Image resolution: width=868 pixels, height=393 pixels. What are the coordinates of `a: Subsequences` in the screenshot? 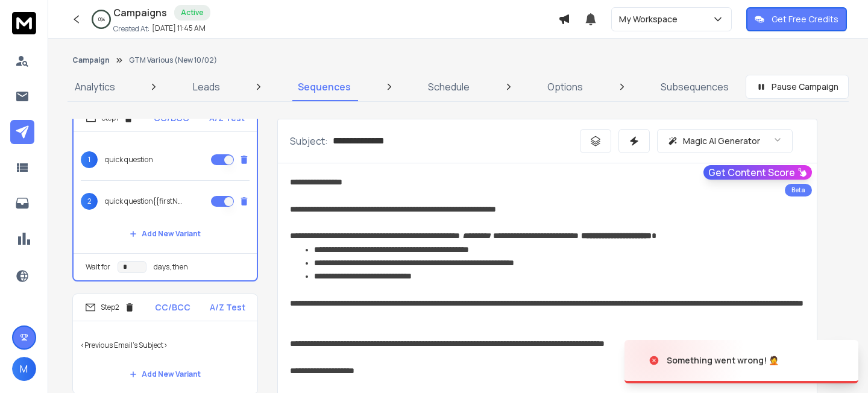 It's located at (694, 87).